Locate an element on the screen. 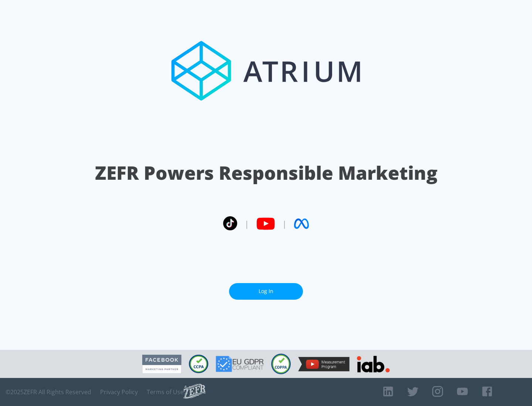 This screenshot has width=532, height=406. img: COPPA Compliant is located at coordinates (281, 364).